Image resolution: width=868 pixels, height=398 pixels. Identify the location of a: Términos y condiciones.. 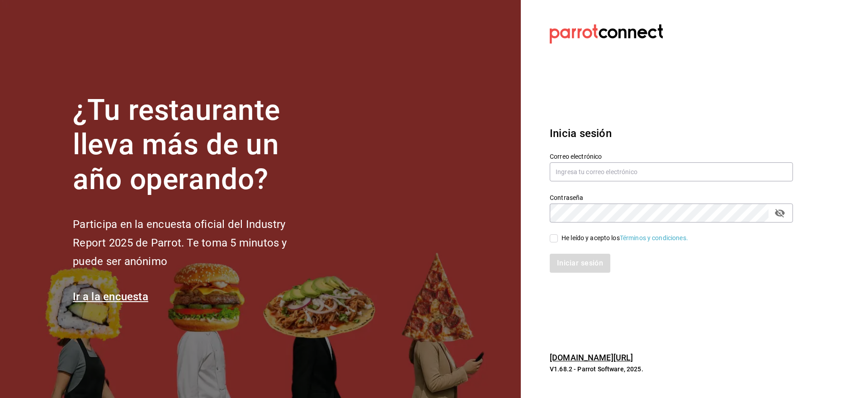
(653, 238).